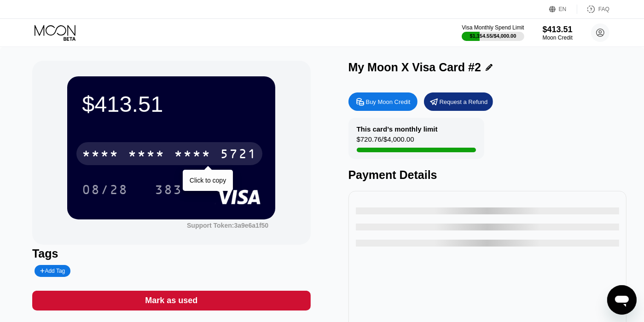 This screenshot has width=644, height=322. I want to click on div: Visa Monthly Spend Limit$1,154.55/$4,000.00, so click(492, 33).